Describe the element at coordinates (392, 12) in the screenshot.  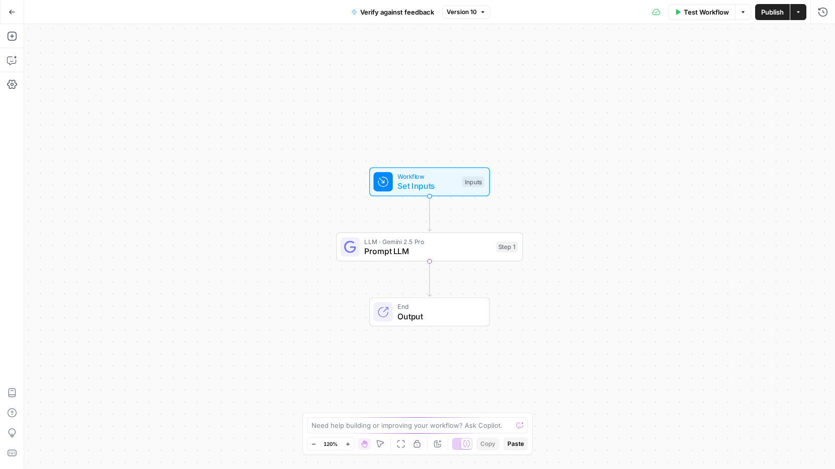
I see `button: Verify against feedback` at that location.